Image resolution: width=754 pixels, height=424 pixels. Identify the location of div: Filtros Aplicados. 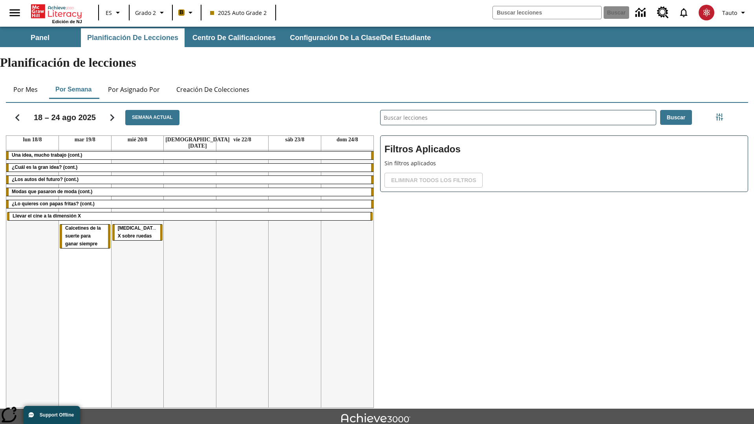
(564, 164).